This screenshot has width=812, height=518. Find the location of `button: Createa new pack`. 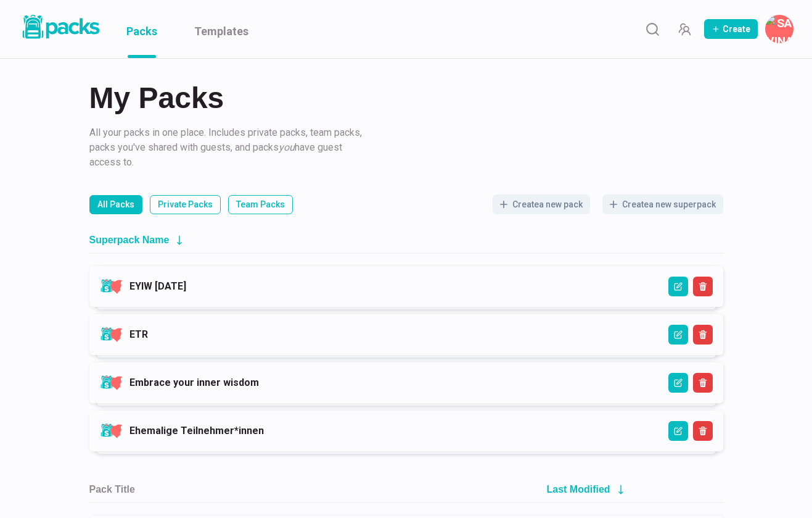

button: Createa new pack is located at coordinates (541, 204).